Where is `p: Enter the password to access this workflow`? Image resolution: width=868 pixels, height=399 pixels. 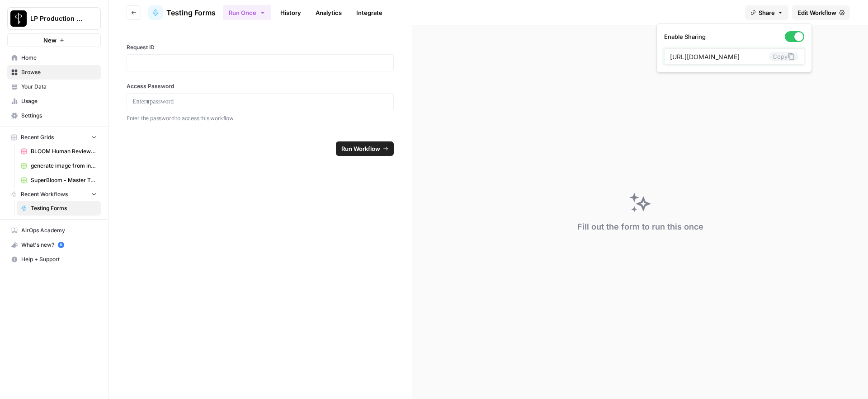
p: Enter the password to access this workflow is located at coordinates (260, 118).